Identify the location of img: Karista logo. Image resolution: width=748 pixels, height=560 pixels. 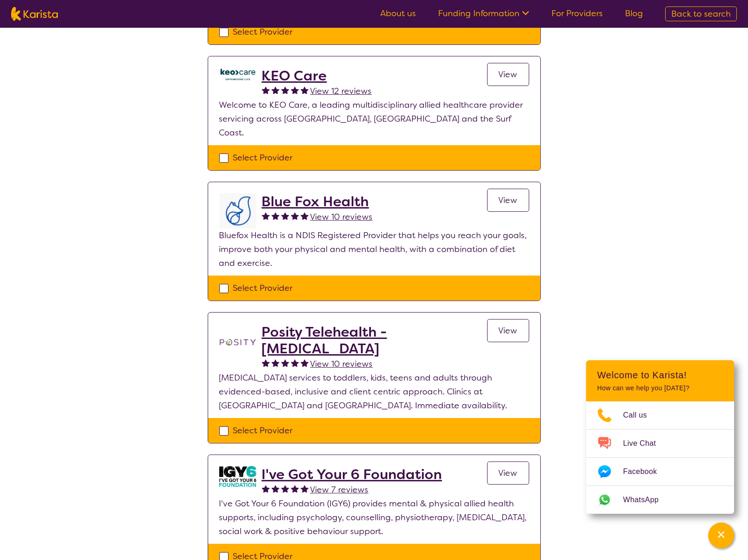
(34, 14).